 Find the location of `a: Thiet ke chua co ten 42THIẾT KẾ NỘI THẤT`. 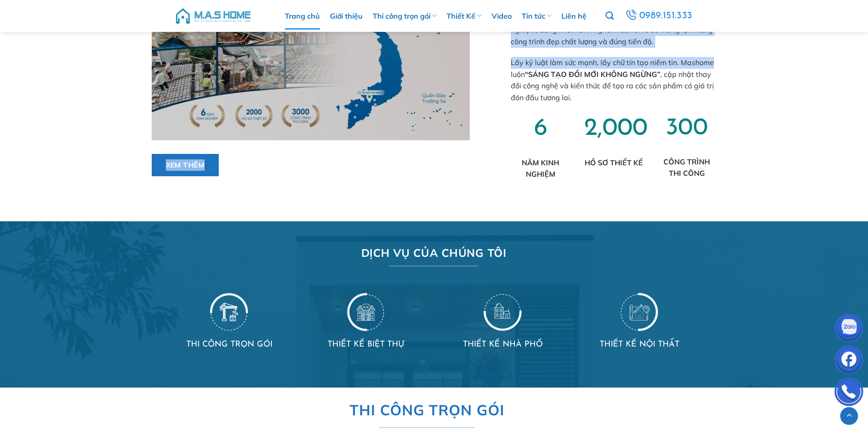

a: Thiet ke chua co ten 42THIẾT KẾ NỘI THẤT is located at coordinates (640, 322).